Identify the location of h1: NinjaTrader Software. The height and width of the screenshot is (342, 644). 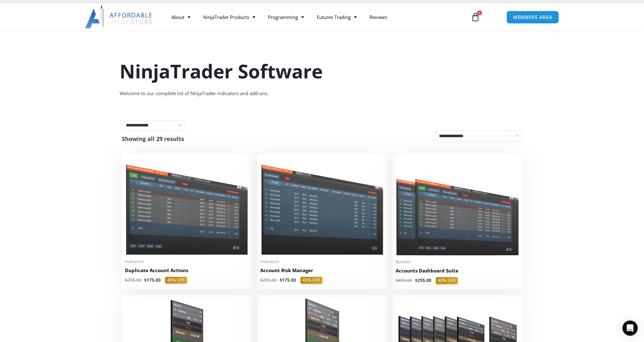
(322, 71).